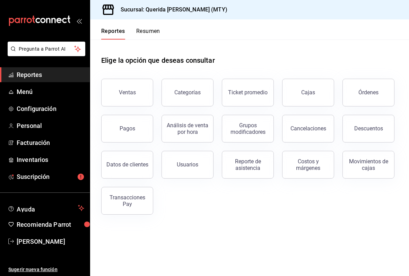 The height and width of the screenshot is (276, 409). Describe the element at coordinates (368, 93) in the screenshot. I see `button: Órdenes` at that location.